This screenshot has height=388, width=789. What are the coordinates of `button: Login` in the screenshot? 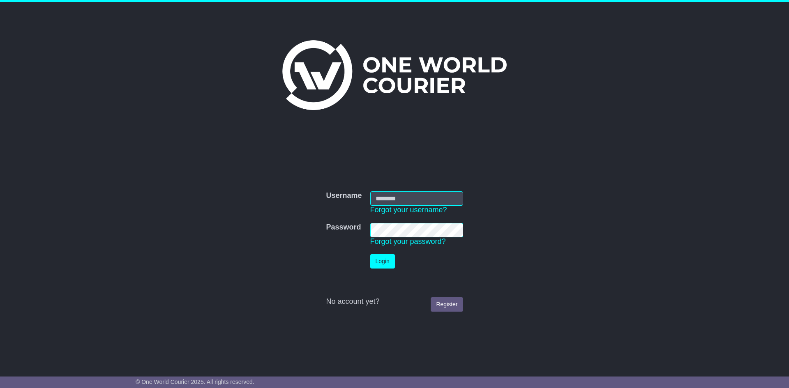 It's located at (383, 261).